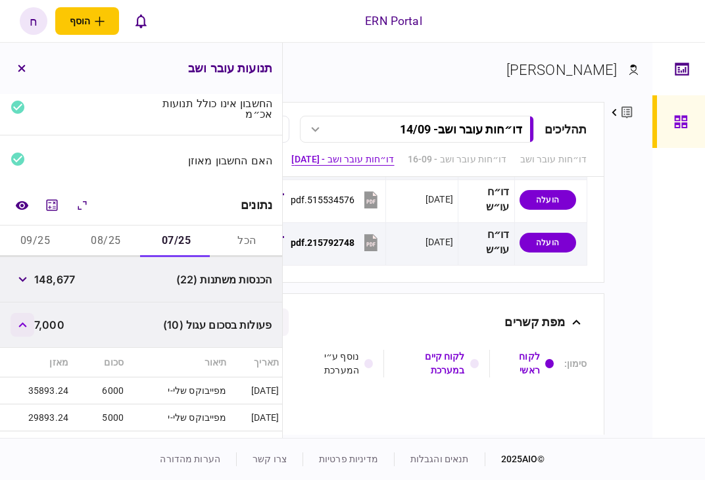 This screenshot has width=705, height=480. Describe the element at coordinates (457, 159) in the screenshot. I see `a: דו״חות עובר ושב - 16-09` at that location.